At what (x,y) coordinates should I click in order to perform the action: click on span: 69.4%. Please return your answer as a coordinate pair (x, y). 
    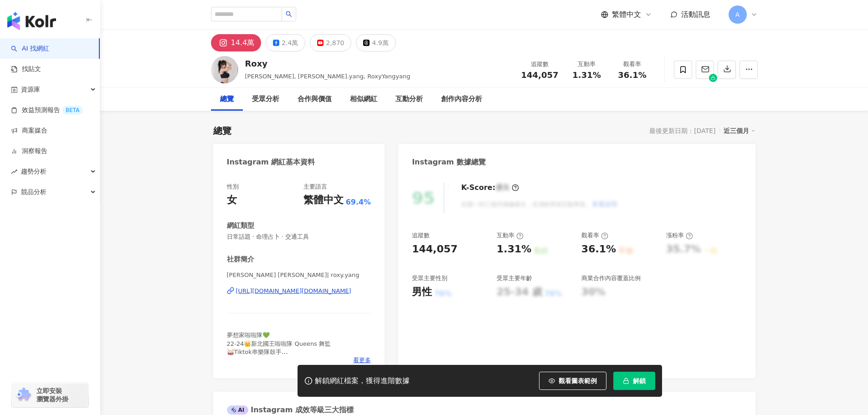
    Looking at the image, I should click on (359, 202).